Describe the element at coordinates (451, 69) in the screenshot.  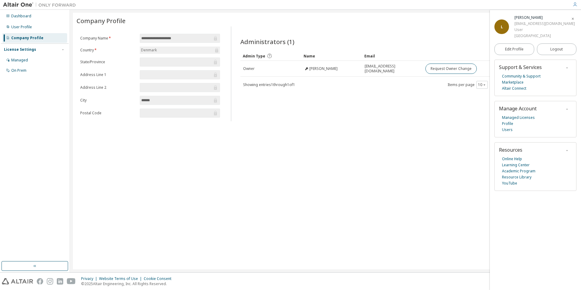
I see `button: Request Owner Change` at that location.